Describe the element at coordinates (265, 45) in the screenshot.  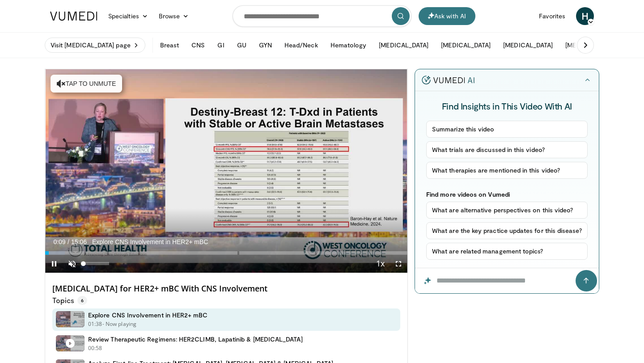
I see `button: GYN` at that location.